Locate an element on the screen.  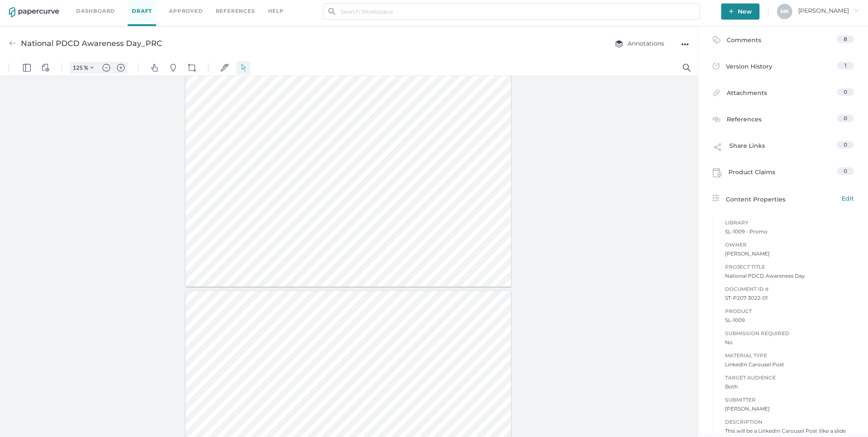
a: Content PropertiesEdit is located at coordinates (784, 199).